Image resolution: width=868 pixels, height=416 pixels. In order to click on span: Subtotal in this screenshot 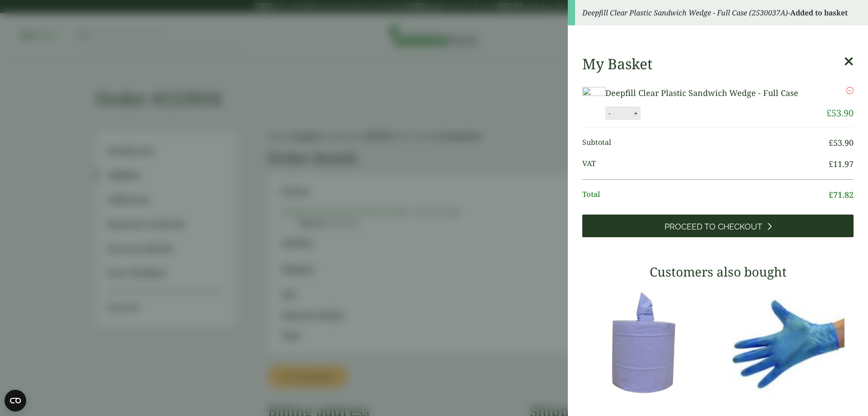, I will do `click(706, 142)`.